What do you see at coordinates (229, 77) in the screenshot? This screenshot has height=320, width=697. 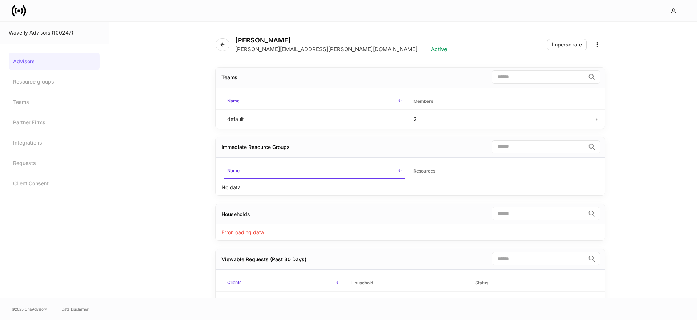 I see `div: Teams` at bounding box center [229, 77].